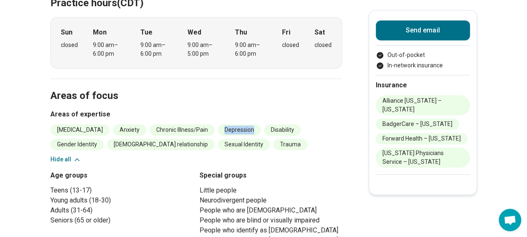 The width and height of the screenshot is (527, 237). What do you see at coordinates (130, 130) in the screenshot?
I see `li: Anxiety` at bounding box center [130, 130].